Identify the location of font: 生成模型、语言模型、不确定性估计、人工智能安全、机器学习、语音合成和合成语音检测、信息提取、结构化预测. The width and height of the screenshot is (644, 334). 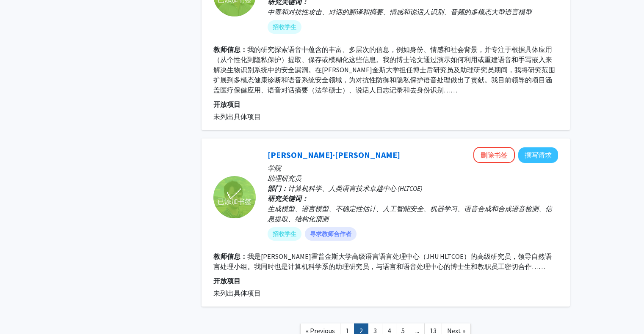
(410, 214).